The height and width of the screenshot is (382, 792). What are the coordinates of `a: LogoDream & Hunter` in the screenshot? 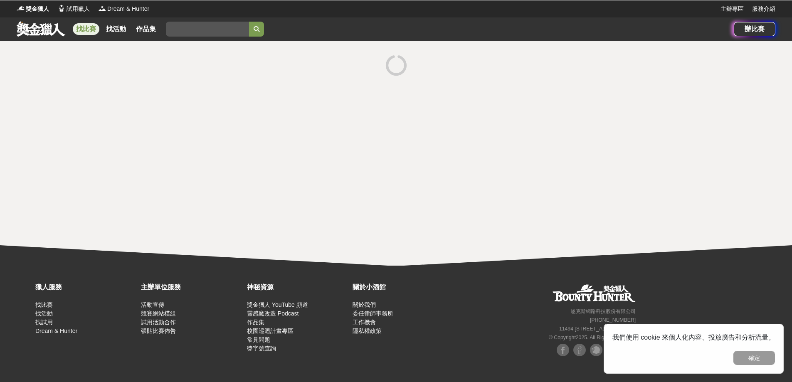 It's located at (123, 9).